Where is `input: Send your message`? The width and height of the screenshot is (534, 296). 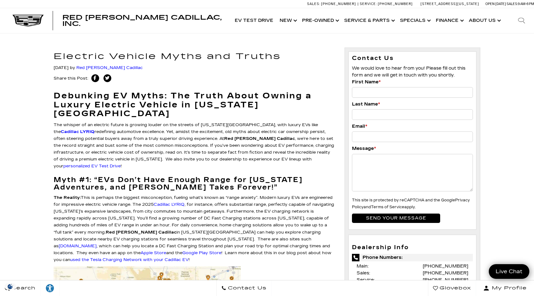 input: Send your message is located at coordinates (396, 218).